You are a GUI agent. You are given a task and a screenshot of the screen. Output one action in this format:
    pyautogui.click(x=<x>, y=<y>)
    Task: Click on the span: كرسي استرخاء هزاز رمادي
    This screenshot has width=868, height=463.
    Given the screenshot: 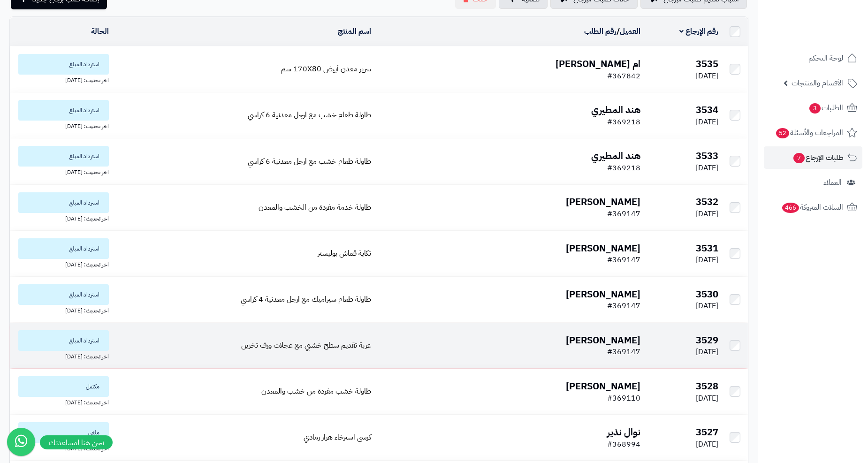 What is the action you would take?
    pyautogui.click(x=337, y=437)
    